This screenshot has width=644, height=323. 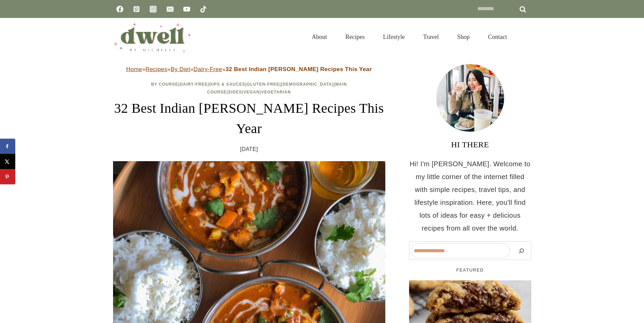 What do you see at coordinates (153, 9) in the screenshot?
I see `a: Instagram` at bounding box center [153, 9].